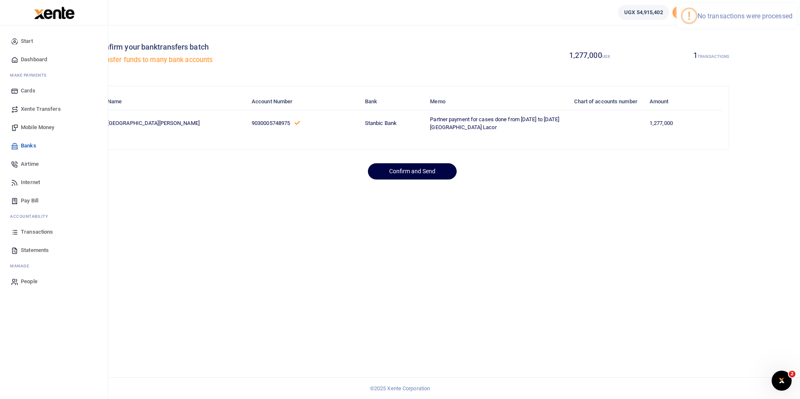 This screenshot has height=399, width=800. What do you see at coordinates (54, 60) in the screenshot?
I see `a: Dashboard` at bounding box center [54, 60].